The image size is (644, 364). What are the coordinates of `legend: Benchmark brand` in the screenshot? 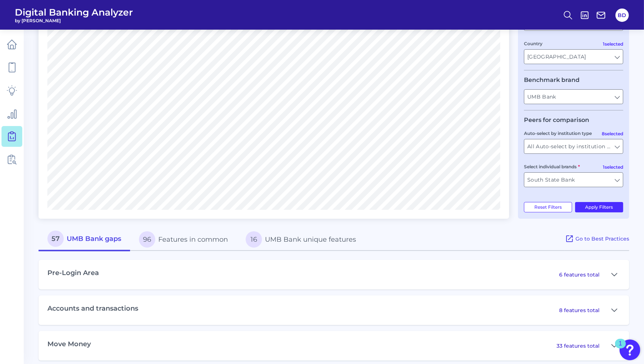 It's located at (552, 80).